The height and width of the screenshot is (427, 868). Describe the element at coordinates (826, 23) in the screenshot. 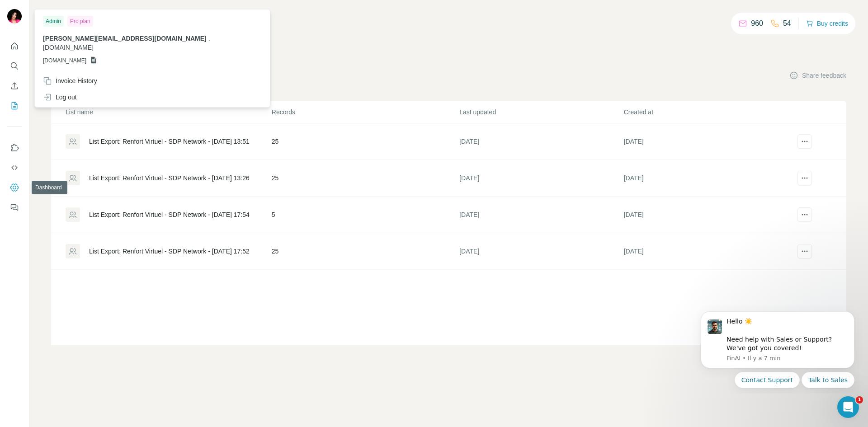

I see `button: Buy credits` at that location.